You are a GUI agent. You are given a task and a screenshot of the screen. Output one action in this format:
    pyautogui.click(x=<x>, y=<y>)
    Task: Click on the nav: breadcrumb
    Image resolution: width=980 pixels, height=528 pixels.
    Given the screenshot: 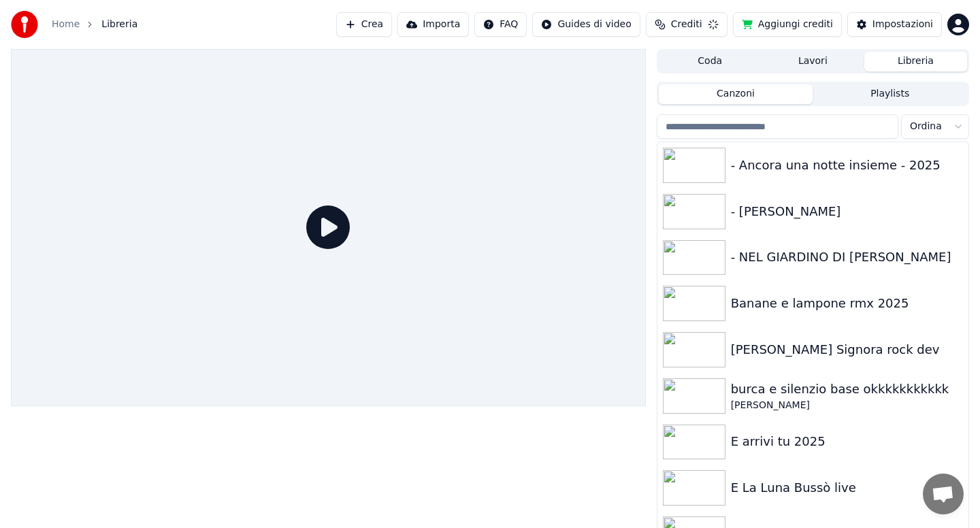 What is the action you would take?
    pyautogui.click(x=94, y=24)
    